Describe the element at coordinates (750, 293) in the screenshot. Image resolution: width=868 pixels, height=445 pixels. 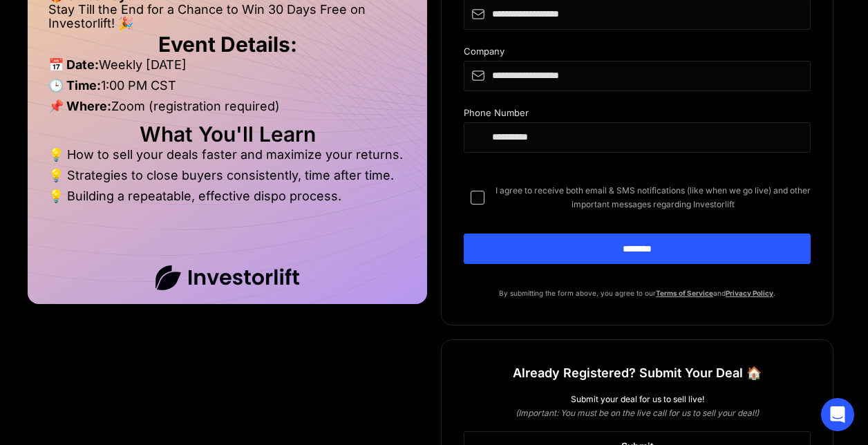
I see `a: Privacy Policy` at that location.